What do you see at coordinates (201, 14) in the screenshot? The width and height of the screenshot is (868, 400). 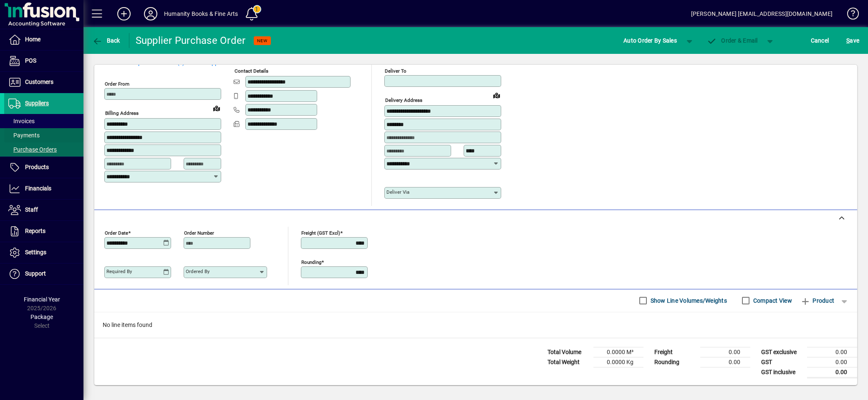 I see `div: Humanity Books & Fine Arts` at bounding box center [201, 14].